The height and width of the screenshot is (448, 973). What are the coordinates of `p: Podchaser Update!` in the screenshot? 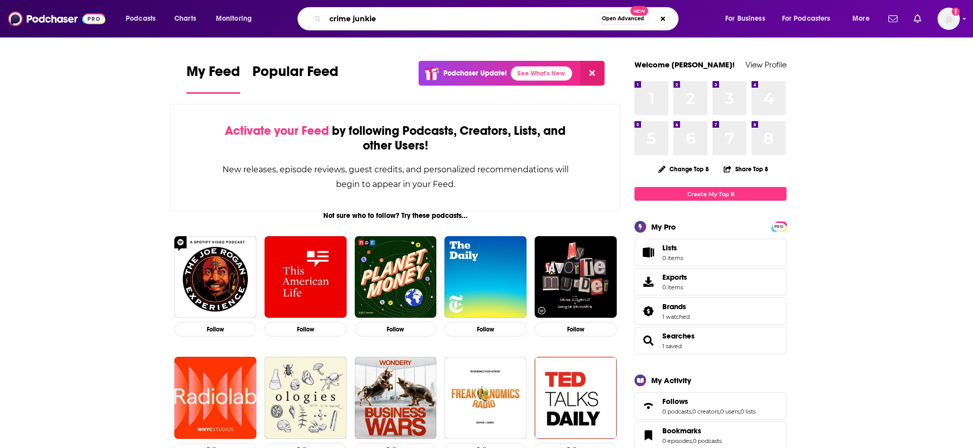 It's located at (475, 73).